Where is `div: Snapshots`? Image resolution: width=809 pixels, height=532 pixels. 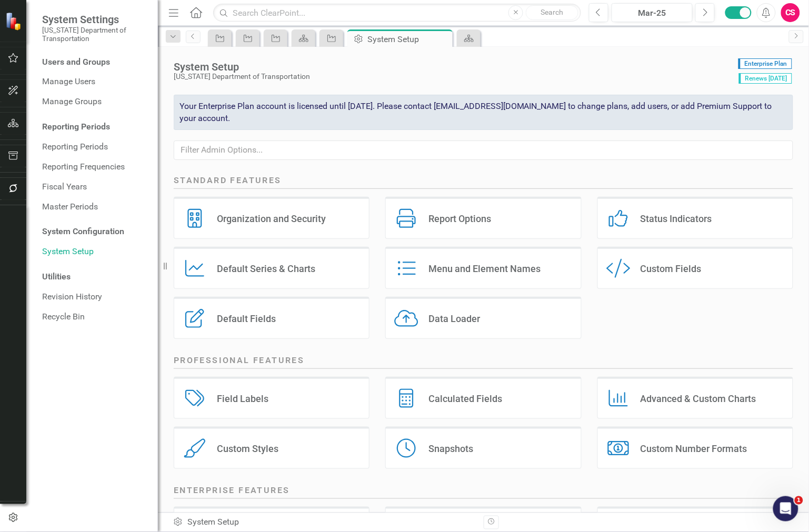 div: Snapshots is located at coordinates (451, 449).